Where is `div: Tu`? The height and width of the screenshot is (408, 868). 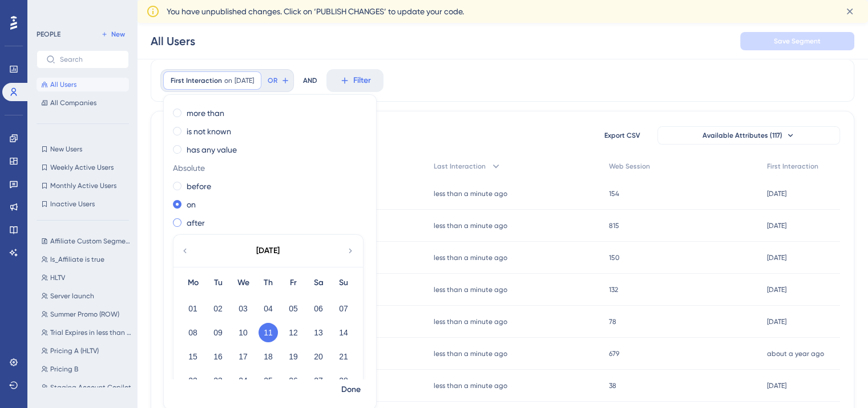
div: Tu is located at coordinates (218, 282).